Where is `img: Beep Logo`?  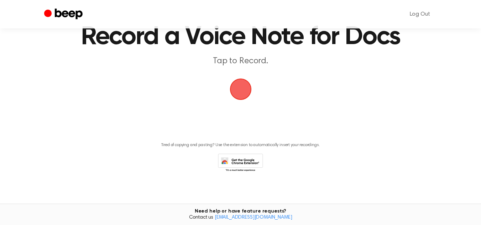 img: Beep Logo is located at coordinates (241, 89).